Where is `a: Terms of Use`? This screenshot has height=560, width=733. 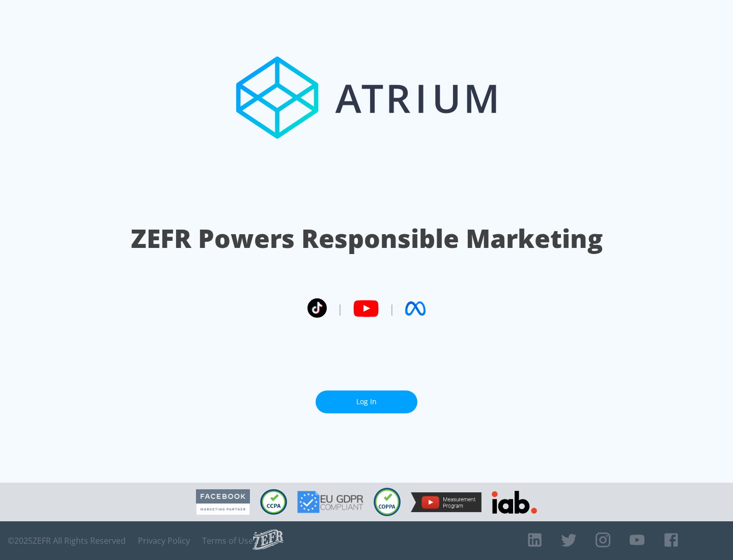 a: Terms of Use is located at coordinates (228, 541).